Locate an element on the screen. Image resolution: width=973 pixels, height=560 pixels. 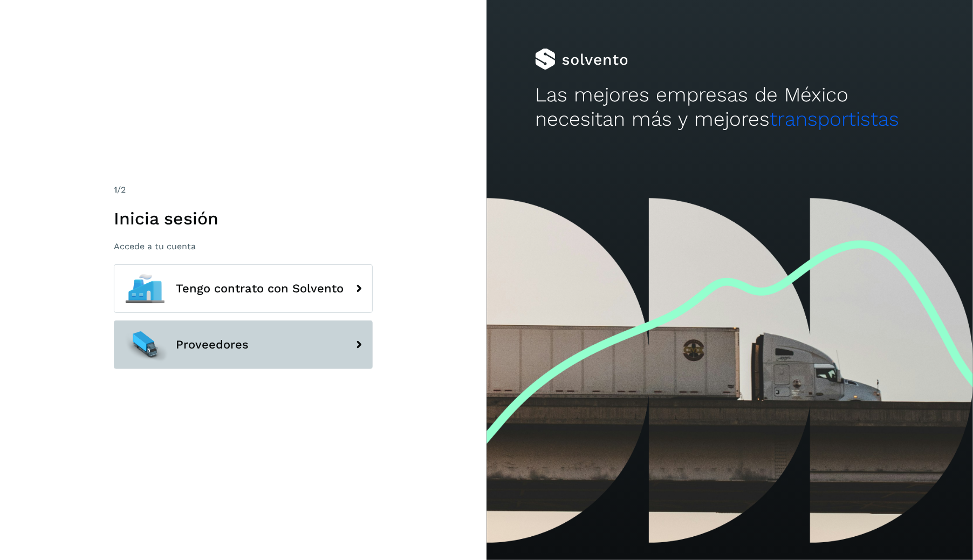
span: Tengo contrato con Solvento is located at coordinates (259, 289).